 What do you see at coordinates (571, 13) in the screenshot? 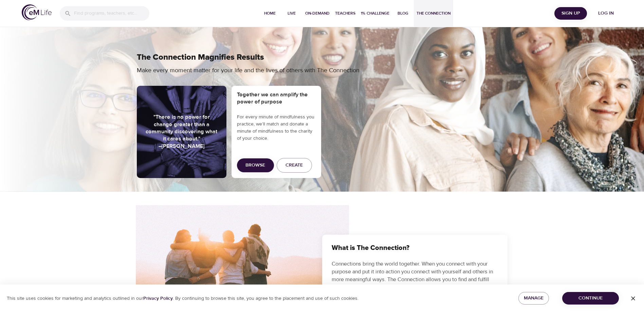
I see `button: Sign Up` at bounding box center [571, 13].